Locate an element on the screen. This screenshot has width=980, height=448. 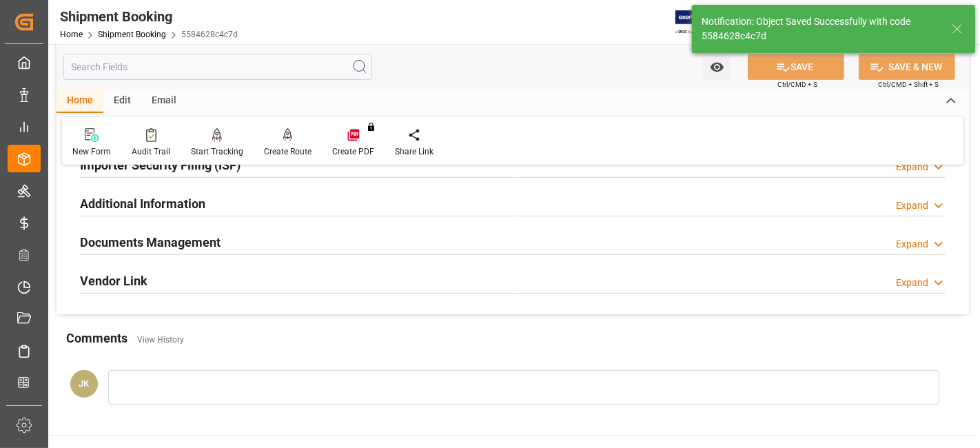
a: Home is located at coordinates (71, 34).